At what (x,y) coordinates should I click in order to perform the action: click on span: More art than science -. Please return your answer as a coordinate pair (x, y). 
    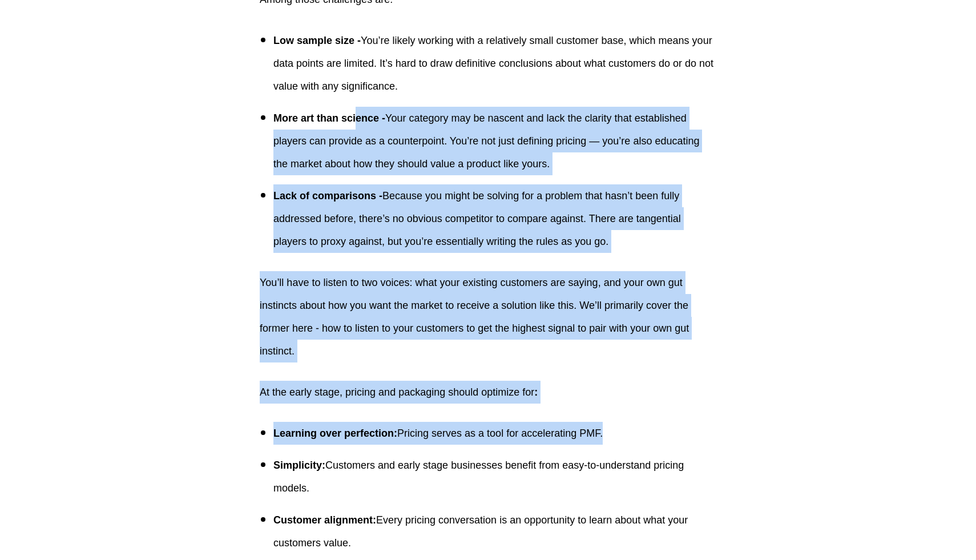
    Looking at the image, I should click on (330, 118).